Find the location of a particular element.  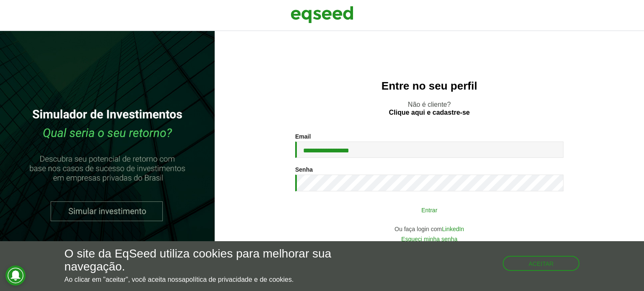

div: Ou faça login com is located at coordinates (429, 229).